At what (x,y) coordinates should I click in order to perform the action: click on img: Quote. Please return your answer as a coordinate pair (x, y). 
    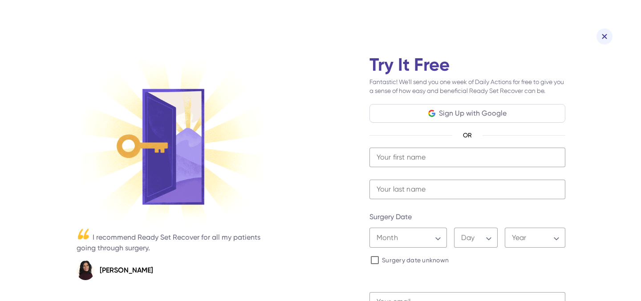
    Looking at the image, I should click on (83, 234).